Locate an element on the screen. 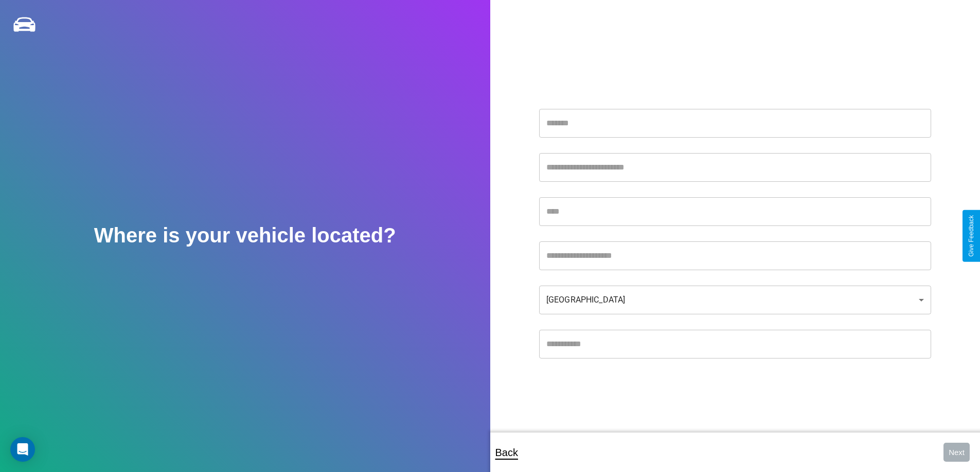 The image size is (980, 472). div: Open Intercom Messenger is located at coordinates (23, 450).